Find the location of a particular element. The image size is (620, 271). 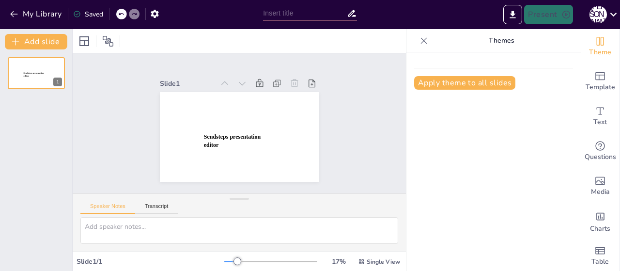

button: Export to PowerPoint is located at coordinates (512, 15).